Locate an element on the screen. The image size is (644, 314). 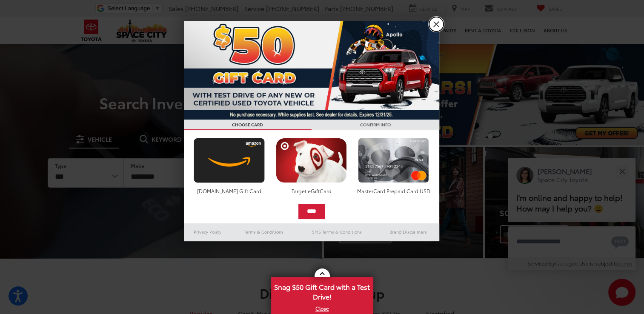
img: targetcard.png is located at coordinates (311, 160).